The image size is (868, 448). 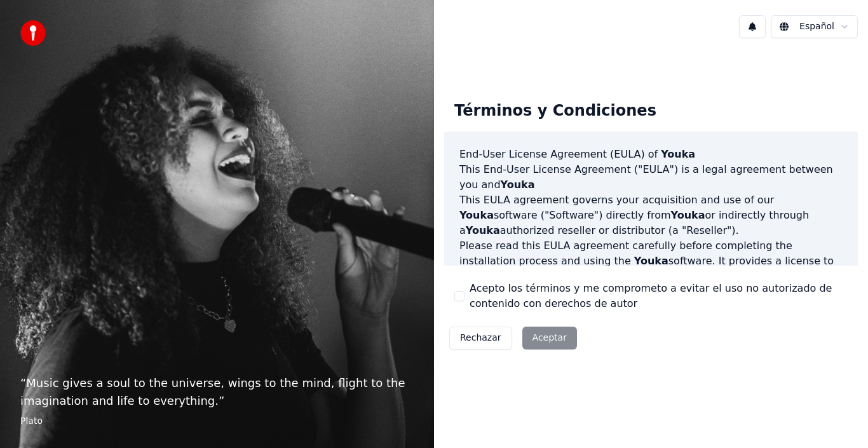 What do you see at coordinates (217, 392) in the screenshot?
I see `p: “ Music gives a soul to the universe, wings to the mind, flight to the imagination and life to ev...` at bounding box center [217, 392].